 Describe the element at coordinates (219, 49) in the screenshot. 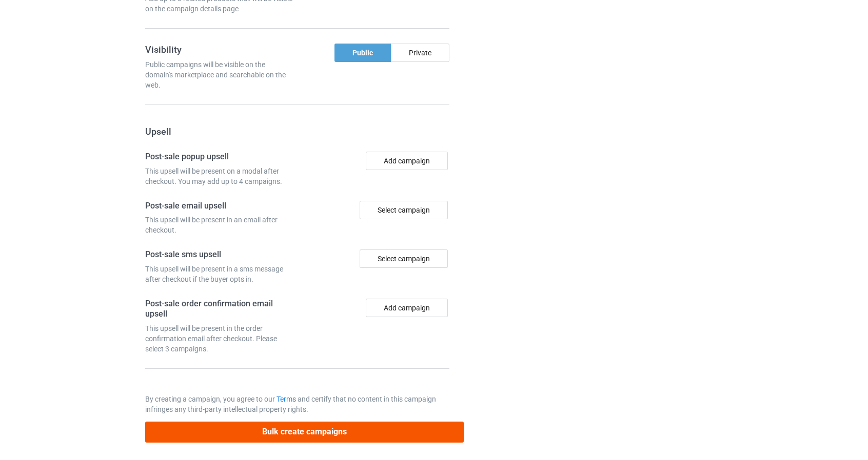

I see `h3: Visibility` at that location.